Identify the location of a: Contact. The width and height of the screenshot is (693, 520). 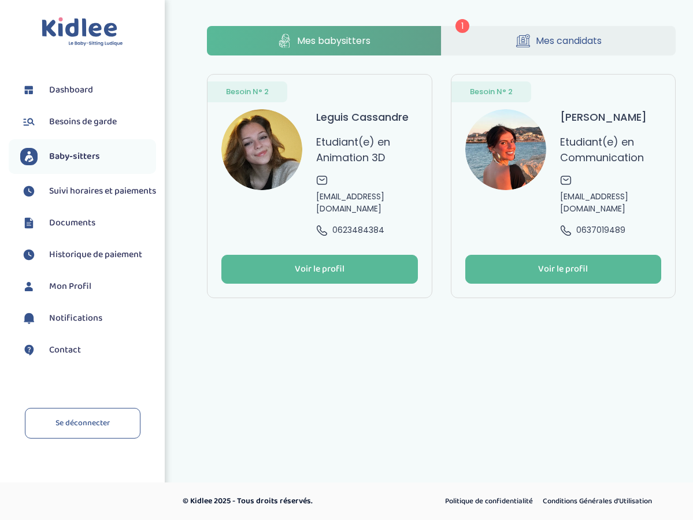
(88, 350).